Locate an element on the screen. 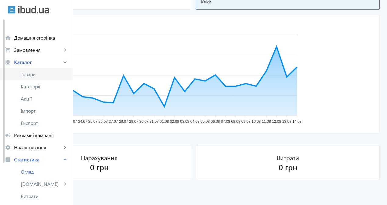 This screenshot has height=205, width=387. span: Категорії is located at coordinates (44, 87).